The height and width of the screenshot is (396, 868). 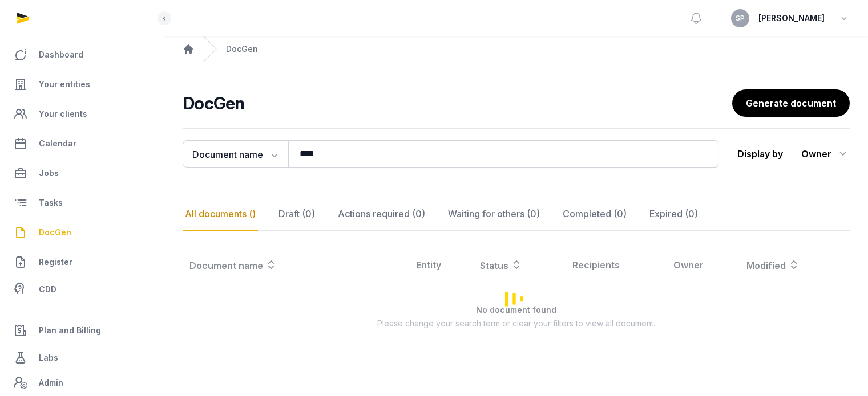 What do you see at coordinates (494, 214) in the screenshot?
I see `div: Waiting for others (0)` at bounding box center [494, 214].